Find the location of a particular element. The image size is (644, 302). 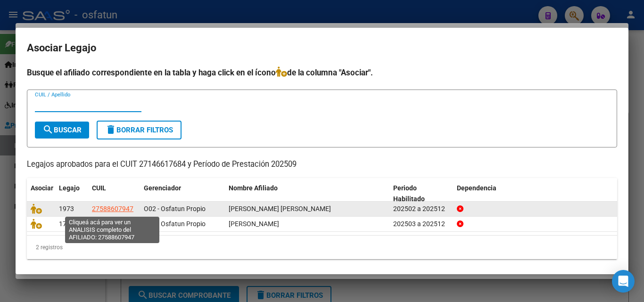

span: Borrar Filtros is located at coordinates (139, 130).